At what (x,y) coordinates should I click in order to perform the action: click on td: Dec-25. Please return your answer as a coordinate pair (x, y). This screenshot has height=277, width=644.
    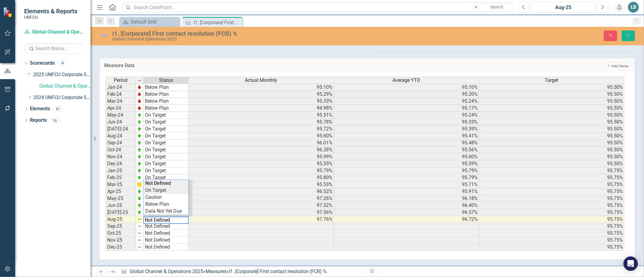
    Looking at the image, I should click on (121, 247).